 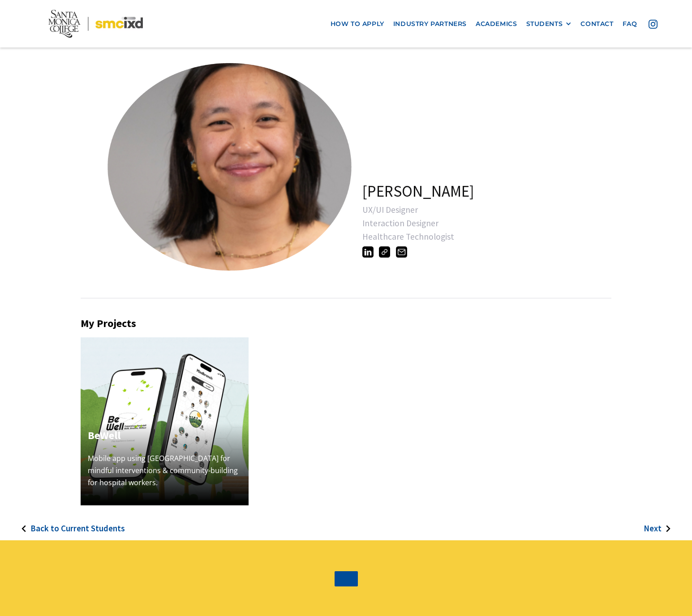 I want to click on div: Interaction Designer, so click(x=495, y=223).